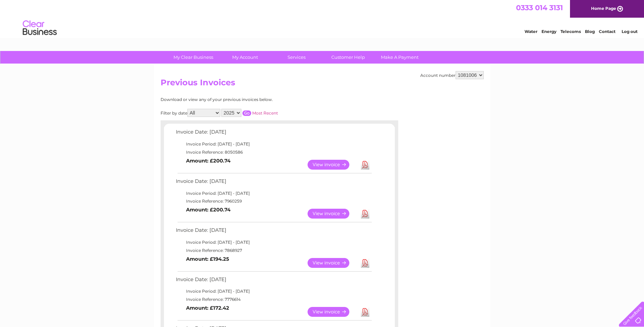 Image resolution: width=644 pixels, height=327 pixels. I want to click on b: Amount: £194.25, so click(207, 259).